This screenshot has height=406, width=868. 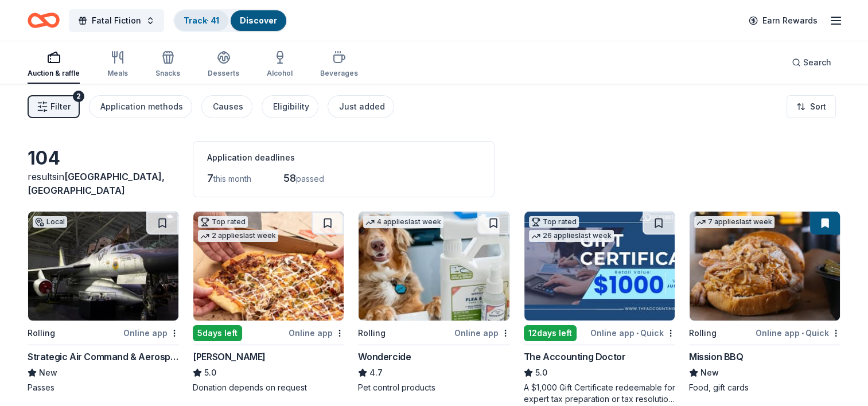 What do you see at coordinates (103, 184) in the screenshot?
I see `div: results` at bounding box center [103, 184].